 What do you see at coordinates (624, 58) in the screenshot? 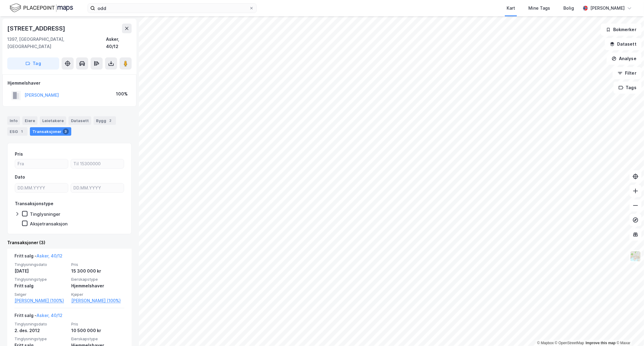
I see `button: Analyse` at bounding box center [624, 58].